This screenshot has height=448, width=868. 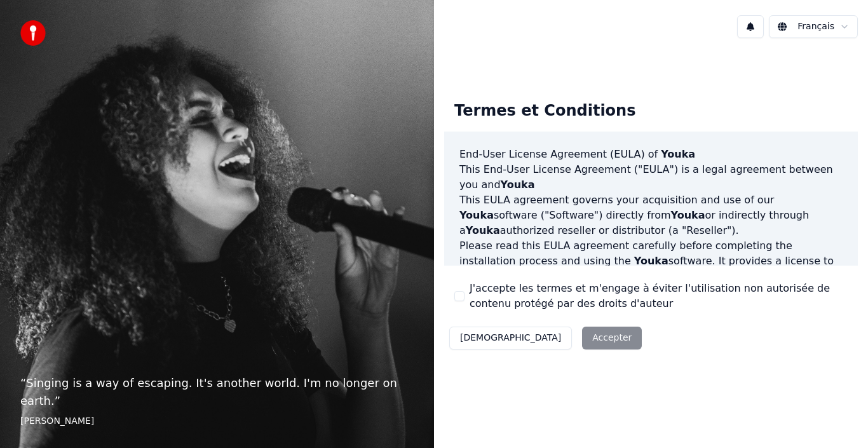 What do you see at coordinates (651, 269) in the screenshot?
I see `p: Please read this EULA agreement carefully before completing the installation process and using th...` at bounding box center [651, 269].